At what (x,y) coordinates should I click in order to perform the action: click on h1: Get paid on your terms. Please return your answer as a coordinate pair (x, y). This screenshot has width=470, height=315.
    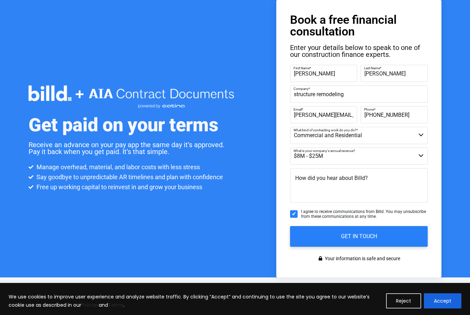
    Looking at the image, I should click on (124, 125).